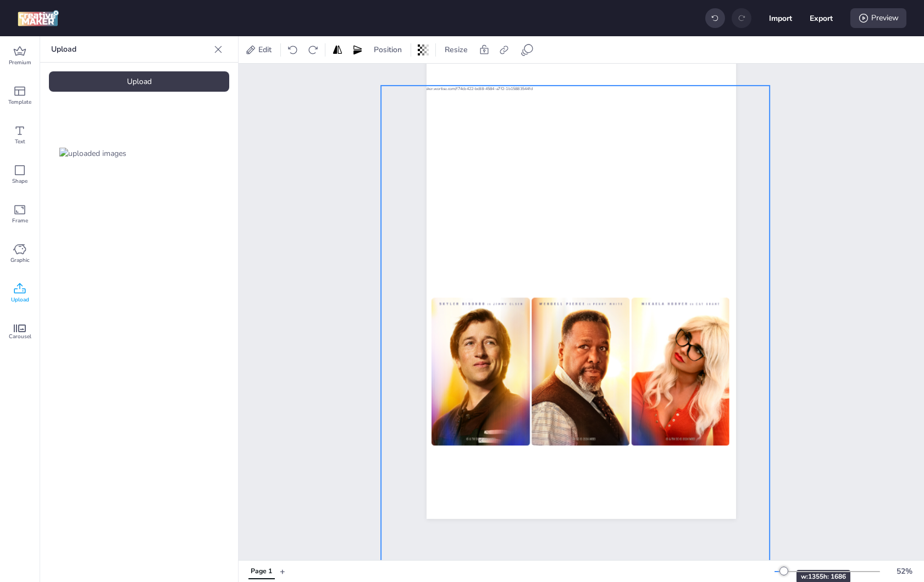 Image resolution: width=924 pixels, height=582 pixels. I want to click on div: Page 1, so click(261, 572).